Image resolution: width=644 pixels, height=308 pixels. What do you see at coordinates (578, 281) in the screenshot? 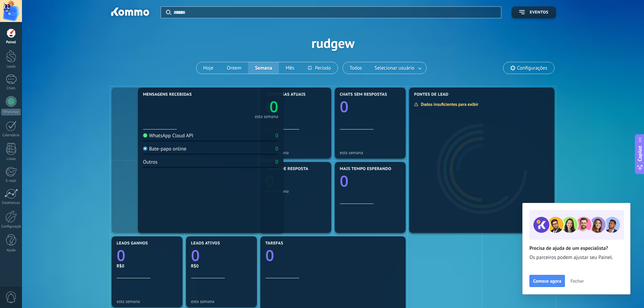
I see `button: Fechar` at bounding box center [578, 281].